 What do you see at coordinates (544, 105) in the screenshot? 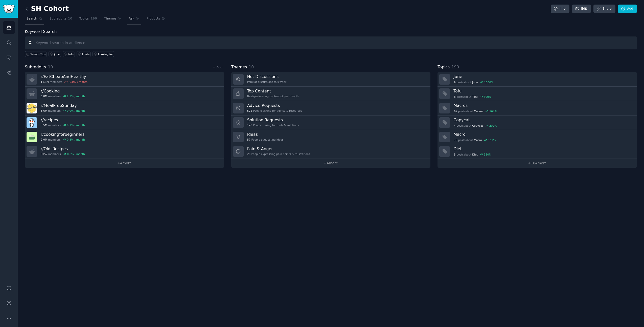
I see `h3: Macros` at bounding box center [544, 105].